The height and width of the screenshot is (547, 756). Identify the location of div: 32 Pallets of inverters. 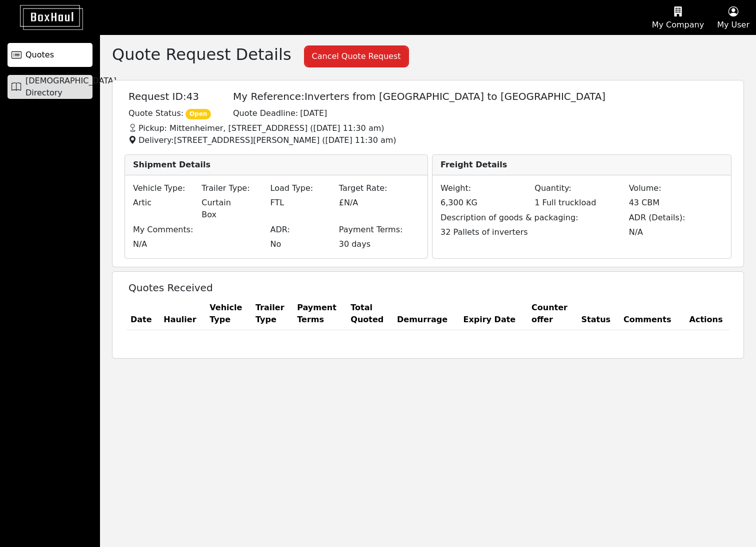
(529, 232).